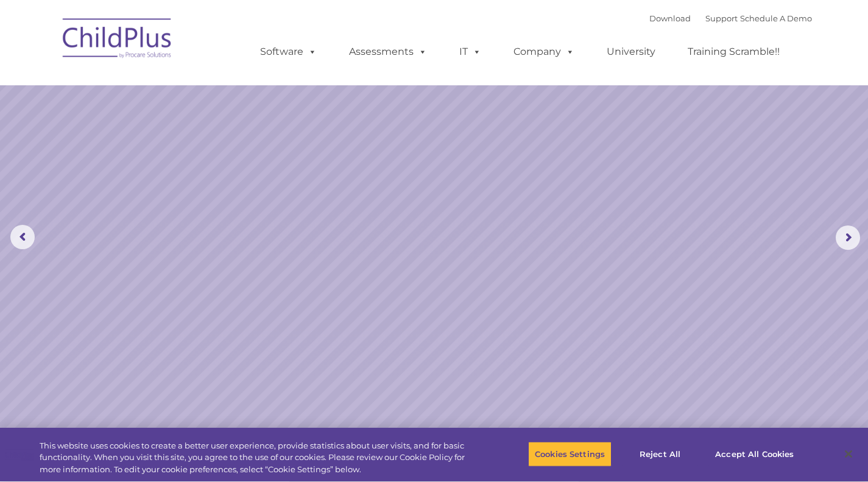  I want to click on a: University, so click(631, 52).